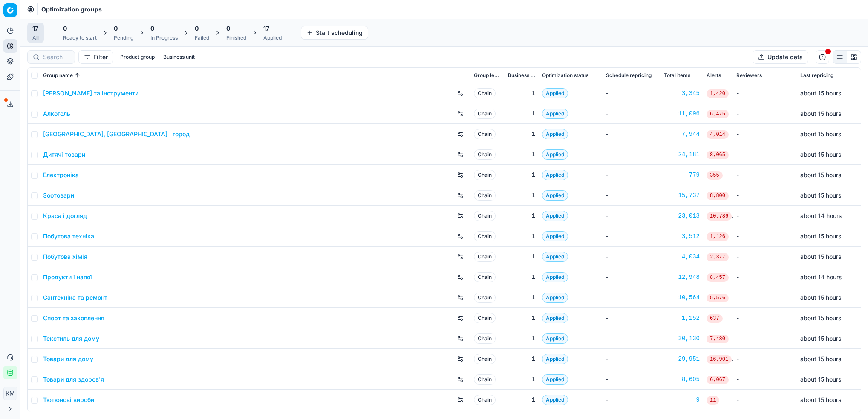 The image size is (868, 419). Describe the element at coordinates (681, 318) in the screenshot. I see `div: 1,152` at that location.